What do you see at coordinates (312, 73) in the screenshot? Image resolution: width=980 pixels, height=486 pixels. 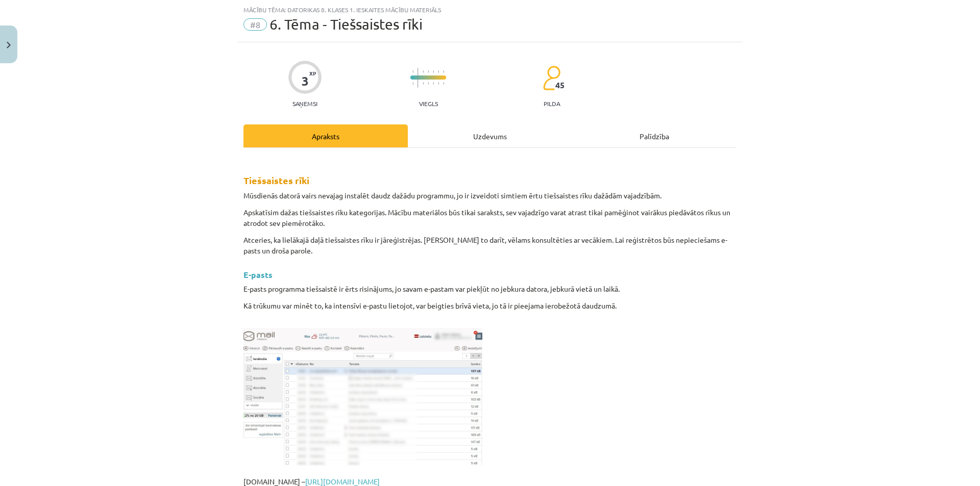 I see `span: XP` at bounding box center [312, 73].